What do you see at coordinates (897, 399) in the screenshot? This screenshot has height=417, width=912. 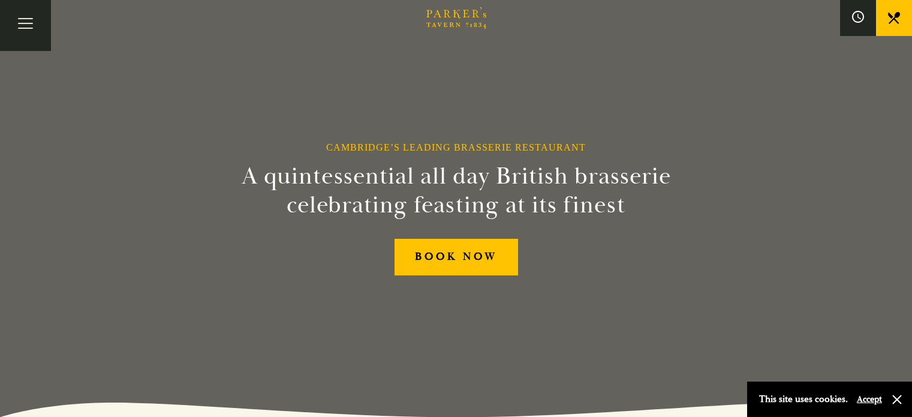 I see `button: Close and accept` at bounding box center [897, 399].